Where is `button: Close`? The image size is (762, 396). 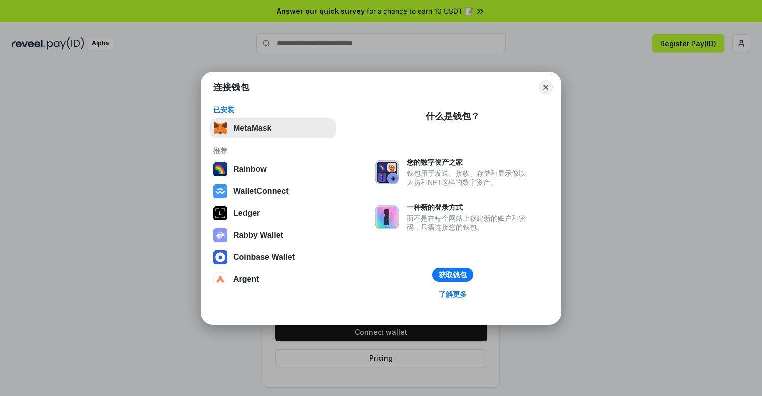 button: Close is located at coordinates (546, 87).